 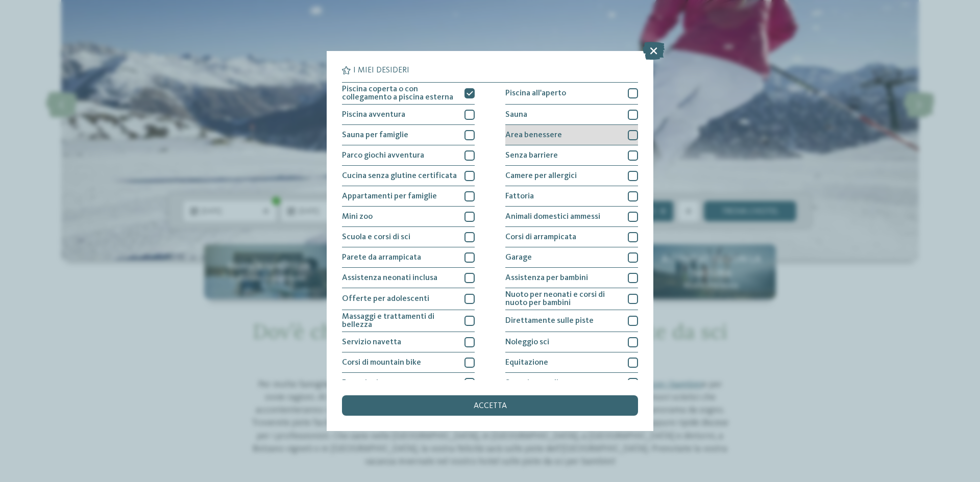 I want to click on span: Direttamente sulle piste, so click(x=550, y=321).